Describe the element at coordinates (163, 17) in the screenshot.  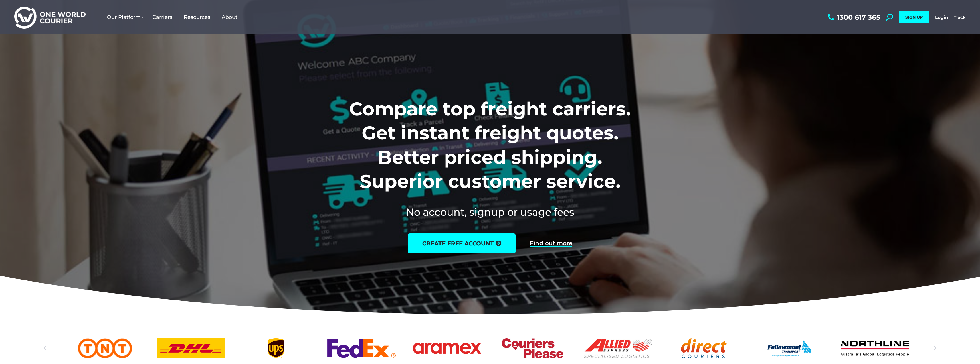
I see `a: Carriers` at that location.